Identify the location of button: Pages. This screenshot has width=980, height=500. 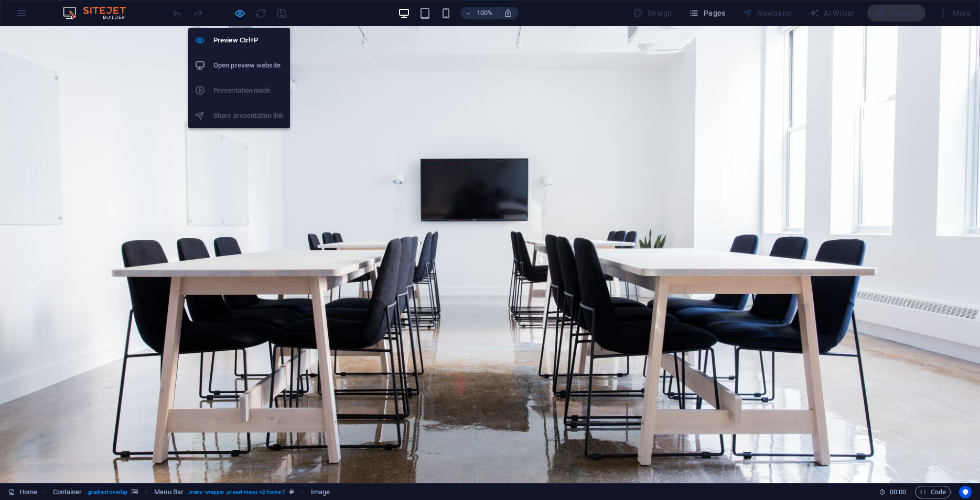
(707, 13).